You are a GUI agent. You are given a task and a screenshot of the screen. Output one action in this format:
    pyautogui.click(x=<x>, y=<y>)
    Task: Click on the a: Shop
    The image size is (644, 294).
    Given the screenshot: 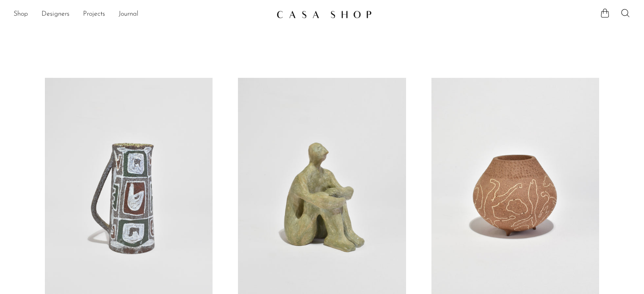 What is the action you would take?
    pyautogui.click(x=21, y=14)
    